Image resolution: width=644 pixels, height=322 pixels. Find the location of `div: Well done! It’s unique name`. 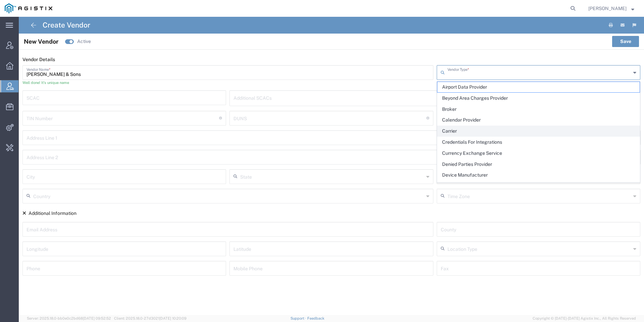

div: Well done! It’s unique name is located at coordinates (228, 83).